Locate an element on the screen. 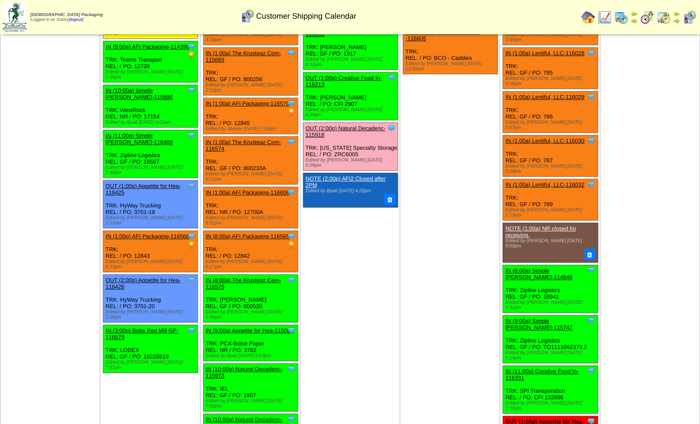 The width and height of the screenshot is (700, 424). img: line_graph.gif is located at coordinates (604, 17).